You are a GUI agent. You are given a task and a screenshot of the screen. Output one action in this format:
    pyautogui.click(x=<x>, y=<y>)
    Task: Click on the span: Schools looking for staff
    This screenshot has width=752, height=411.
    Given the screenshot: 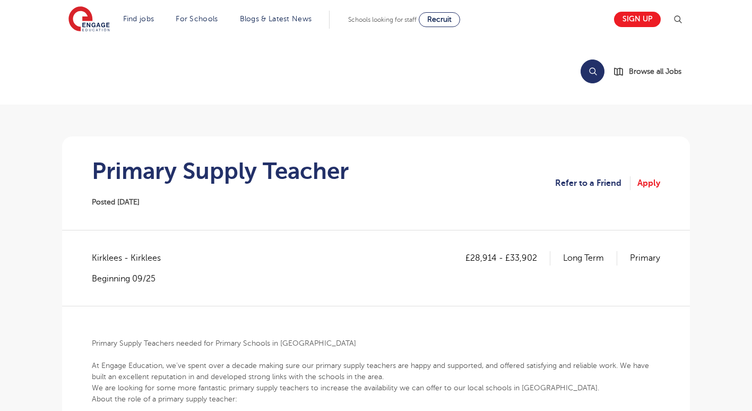 What is the action you would take?
    pyautogui.click(x=382, y=20)
    